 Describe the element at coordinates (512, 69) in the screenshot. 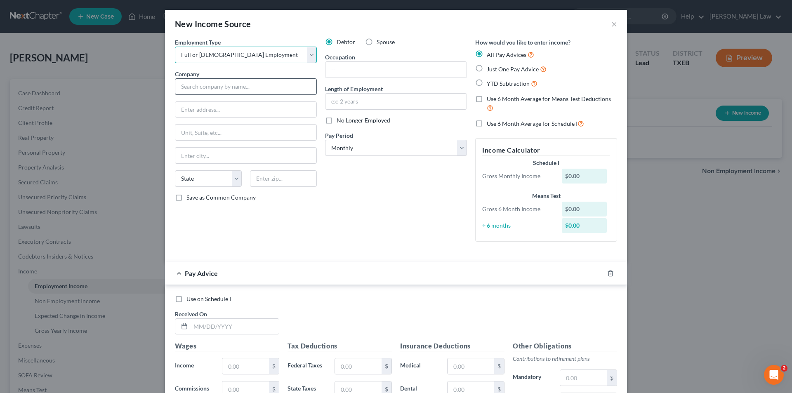

I see `span: Just One Pay Advice` at that location.